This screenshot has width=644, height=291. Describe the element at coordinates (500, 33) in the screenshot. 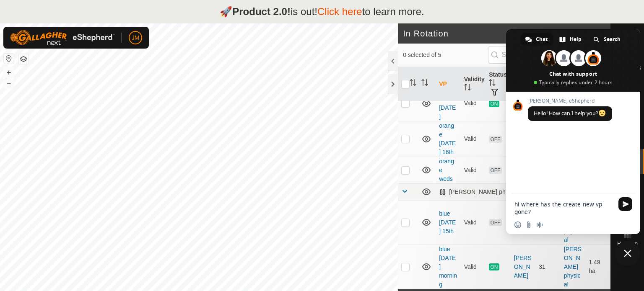

I see `h2: In Rotation` at that location.